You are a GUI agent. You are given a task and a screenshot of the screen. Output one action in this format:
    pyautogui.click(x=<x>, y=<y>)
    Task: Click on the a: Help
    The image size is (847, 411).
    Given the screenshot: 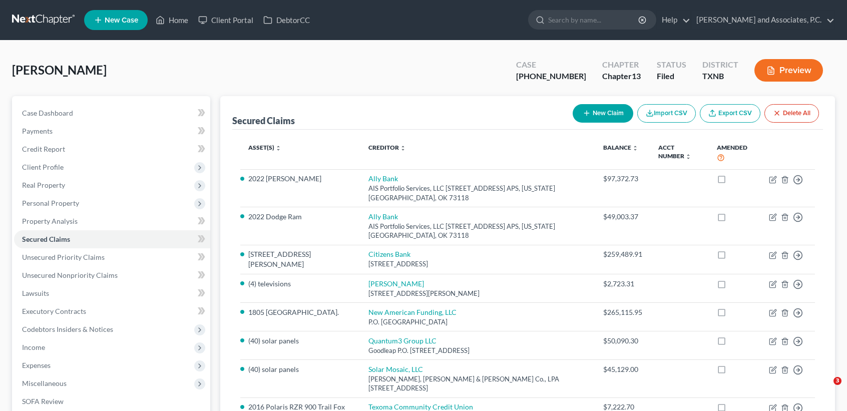 What is the action you would take?
    pyautogui.click(x=673, y=20)
    